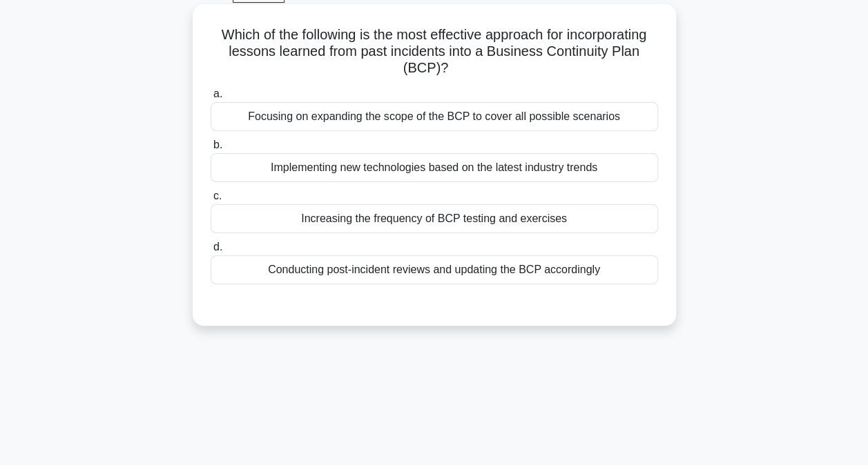 Image resolution: width=868 pixels, height=465 pixels. What do you see at coordinates (434, 52) in the screenshot?
I see `h5: Which of the following is the most effective approach for incorporating lessons learned from past...` at bounding box center [434, 52].